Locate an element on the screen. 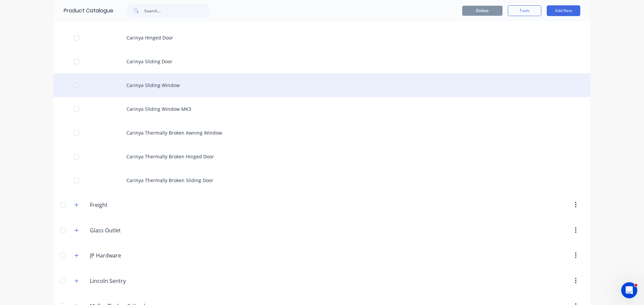 This screenshot has width=644, height=305. div: Carinya Thermally Broken Hinged Door is located at coordinates (322, 157).